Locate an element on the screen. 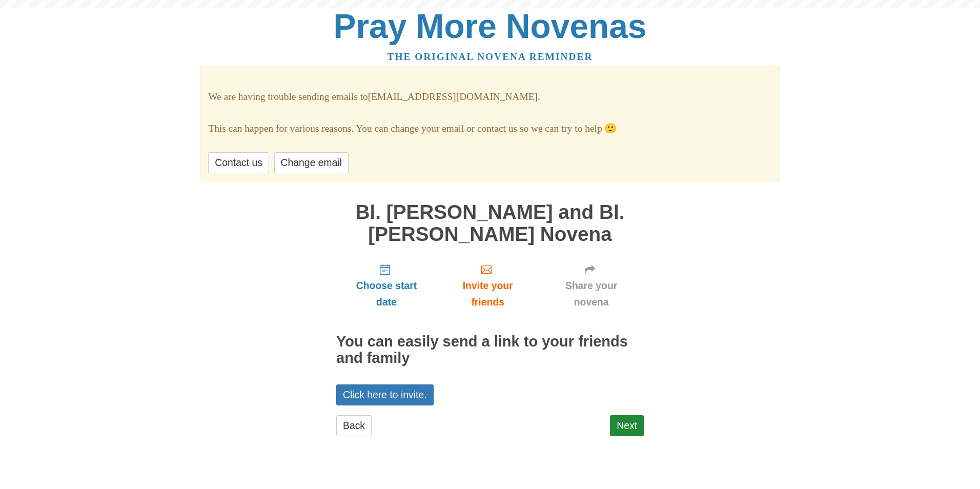 The width and height of the screenshot is (980, 489). a: Click here to invite. is located at coordinates (385, 394).